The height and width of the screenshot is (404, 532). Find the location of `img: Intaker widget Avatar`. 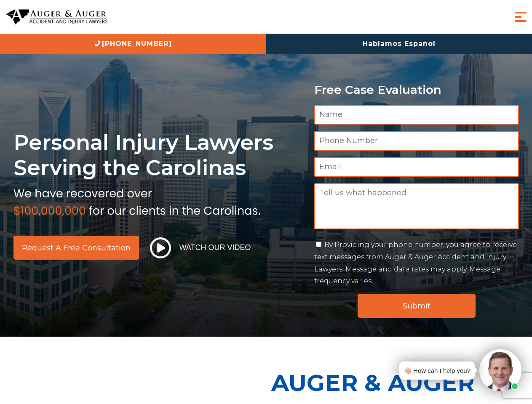

img: Intaker widget Avatar is located at coordinates (500, 371).